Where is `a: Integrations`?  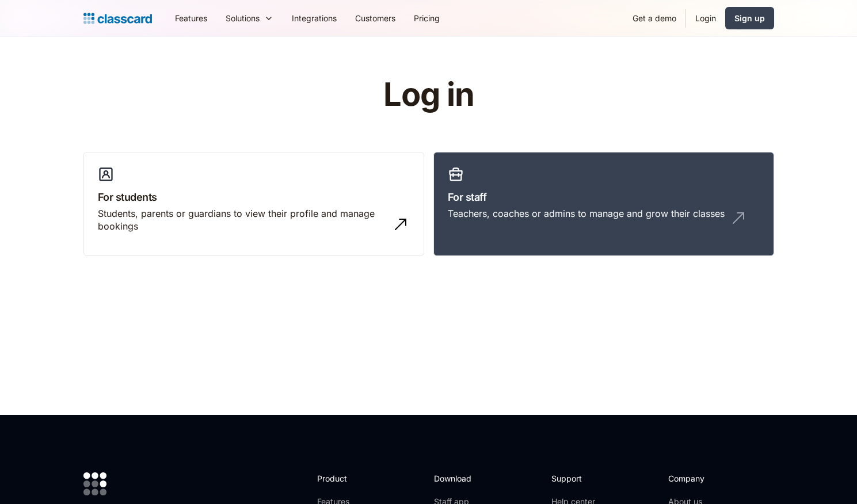
a: Integrations is located at coordinates (314, 18).